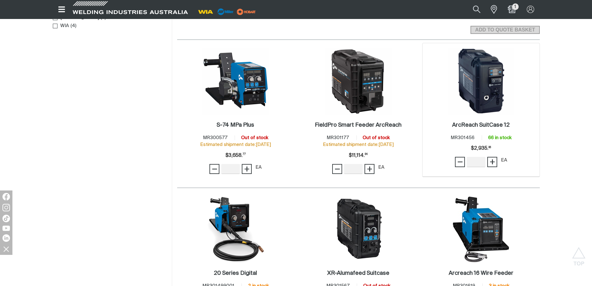 The height and width of the screenshot is (286, 592). What do you see at coordinates (6, 249) in the screenshot?
I see `img: hide socials` at bounding box center [6, 249].